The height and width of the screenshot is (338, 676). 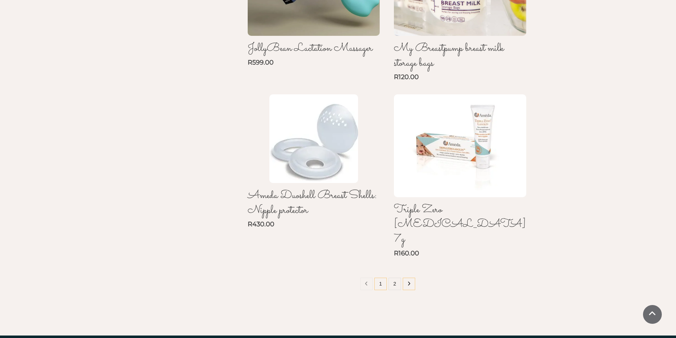 What do you see at coordinates (460, 146) in the screenshot?
I see `img: Triple Zero Lanolin 7g` at bounding box center [460, 146].